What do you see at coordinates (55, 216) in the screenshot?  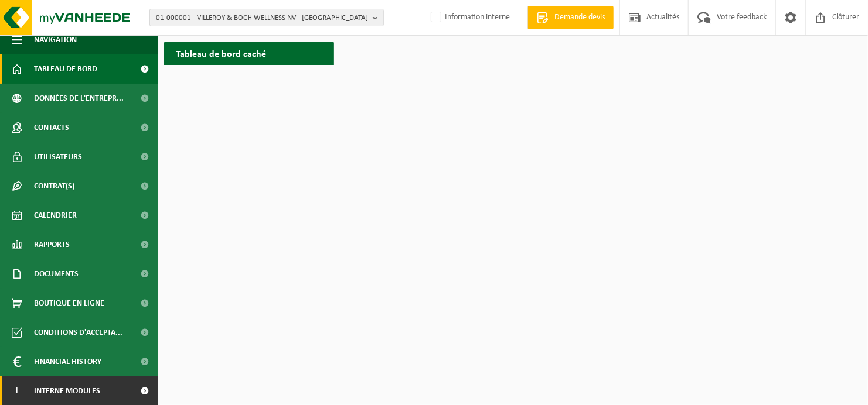 I see `span: Calendrier` at bounding box center [55, 216].